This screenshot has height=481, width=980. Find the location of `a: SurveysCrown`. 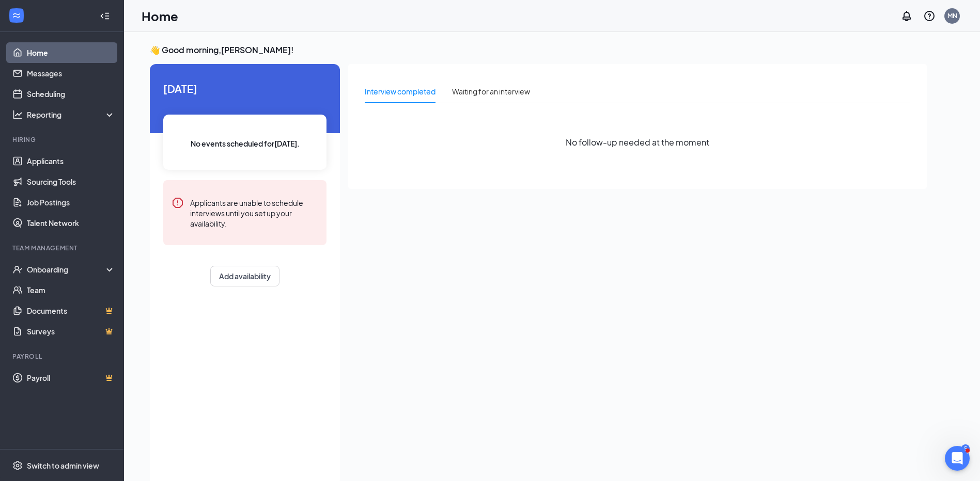

a: SurveysCrown is located at coordinates (71, 331).